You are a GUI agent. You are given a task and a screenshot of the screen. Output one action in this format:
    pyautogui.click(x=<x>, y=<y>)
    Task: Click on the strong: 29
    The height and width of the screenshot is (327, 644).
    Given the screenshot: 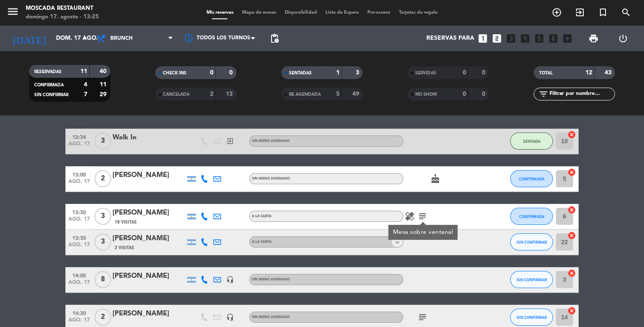 What is the action you would take?
    pyautogui.click(x=104, y=94)
    